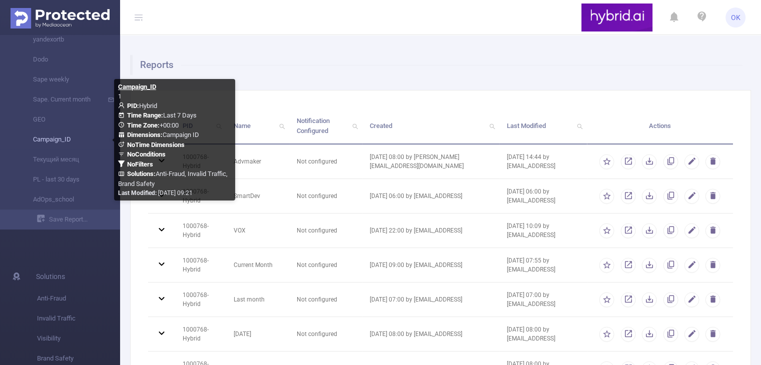 This screenshot has width=761, height=365. Describe the element at coordinates (143, 125) in the screenshot. I see `b: Time Zone:` at that location.